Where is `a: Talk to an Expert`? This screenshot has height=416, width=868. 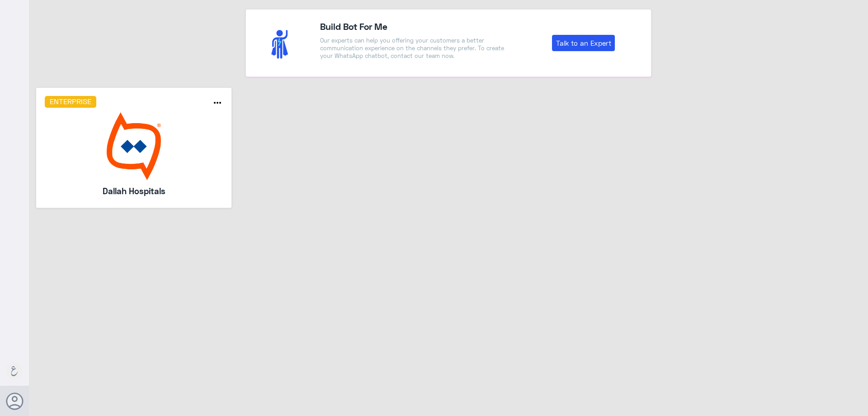
a: Talk to an Expert is located at coordinates (583, 43).